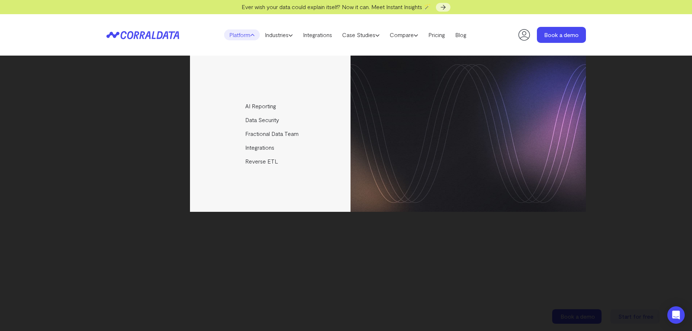 The height and width of the screenshot is (331, 692). Describe the element at coordinates (361, 35) in the screenshot. I see `a: Case Studies` at that location.